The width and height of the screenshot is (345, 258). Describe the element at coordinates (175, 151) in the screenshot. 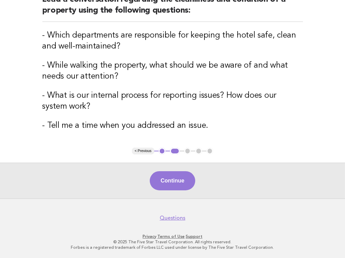

I see `button: 2` at that location.